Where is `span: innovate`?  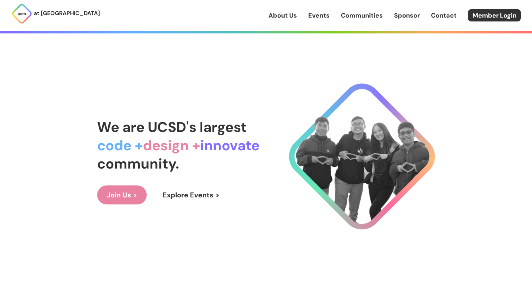
span: innovate is located at coordinates (230, 145).